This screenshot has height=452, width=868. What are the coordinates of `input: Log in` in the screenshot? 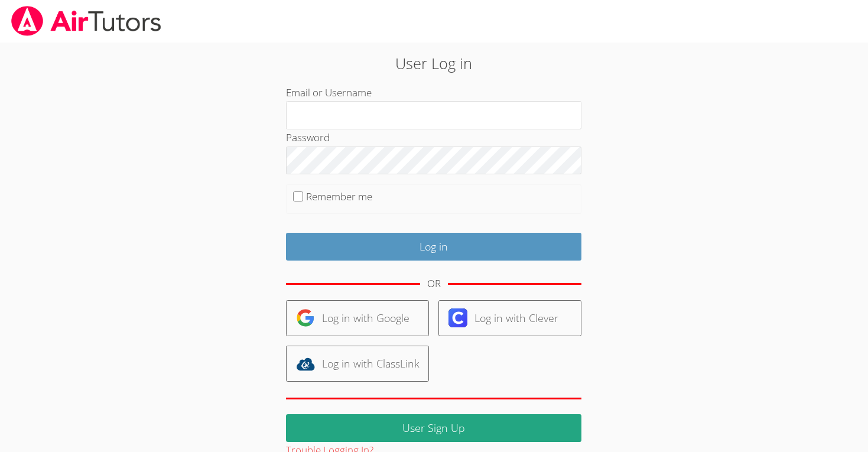 It's located at (434, 246).